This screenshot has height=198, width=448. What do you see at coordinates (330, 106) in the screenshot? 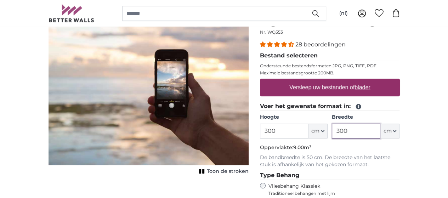
I see `legend: Voer het gewenste formaat in:` at bounding box center [330, 106].